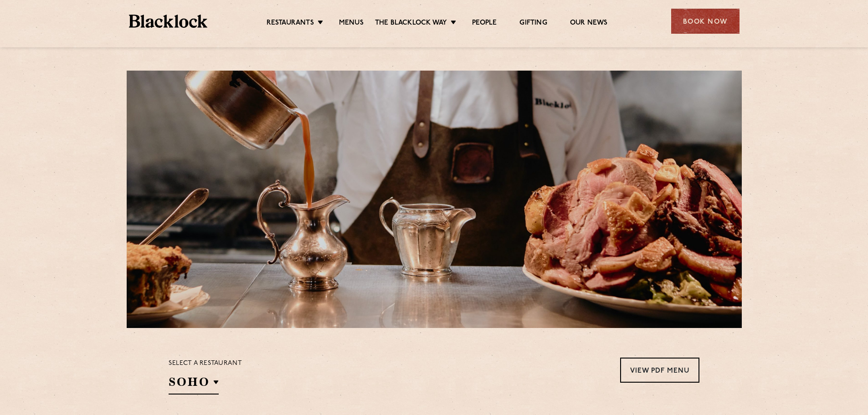  What do you see at coordinates (588, 24) in the screenshot?
I see `a: Our News` at bounding box center [588, 24].